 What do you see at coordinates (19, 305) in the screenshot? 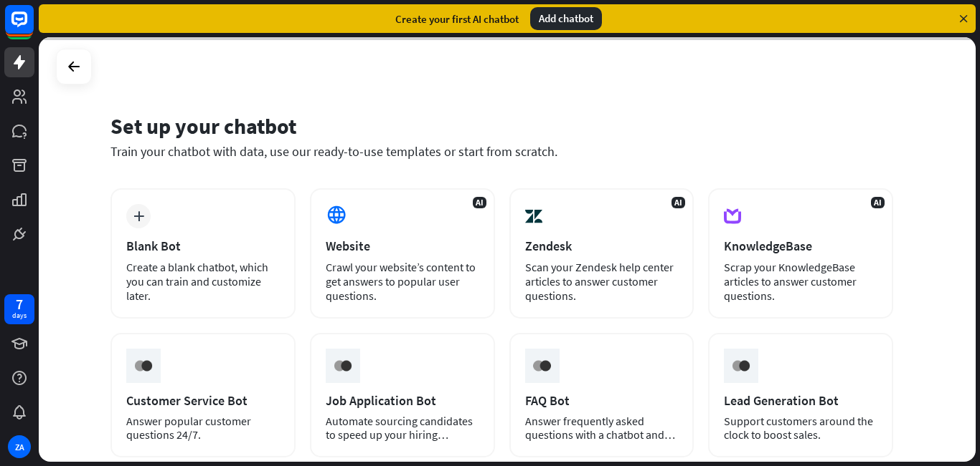
I see `div: 7` at bounding box center [19, 305].